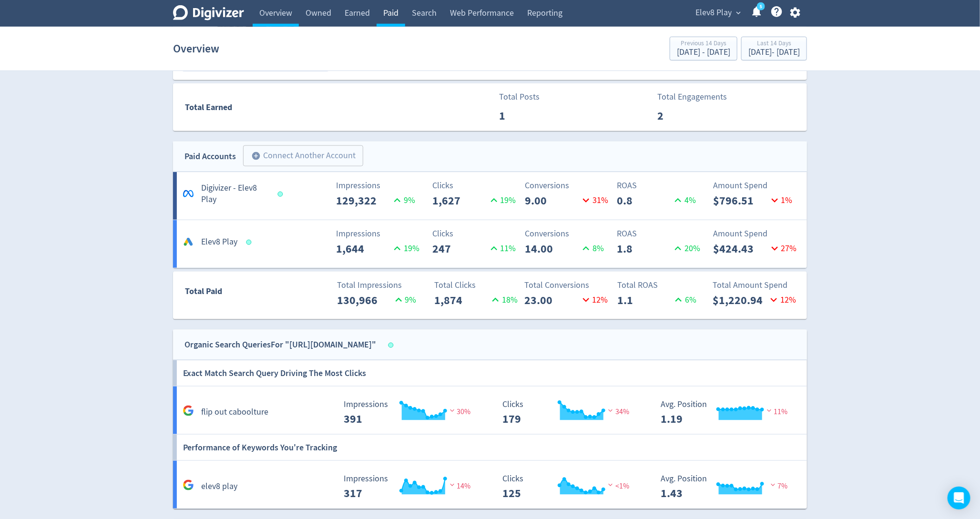  I want to click on span: 30%, so click(459, 412).